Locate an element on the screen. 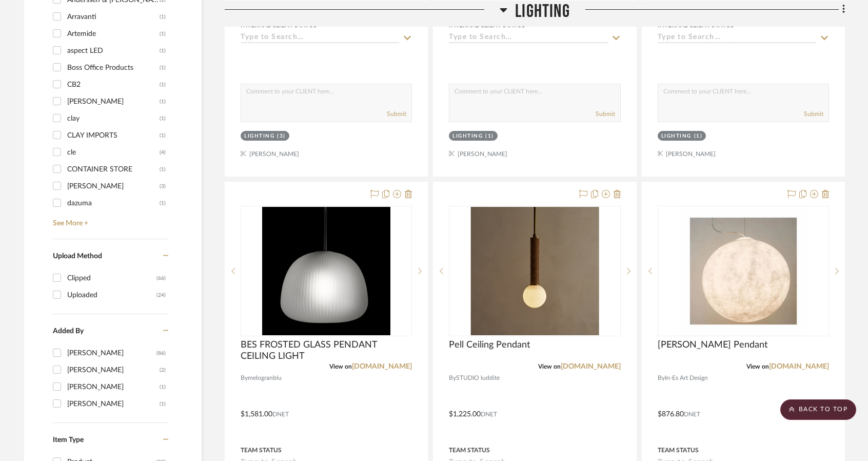  div: aspect LED is located at coordinates (113, 51).